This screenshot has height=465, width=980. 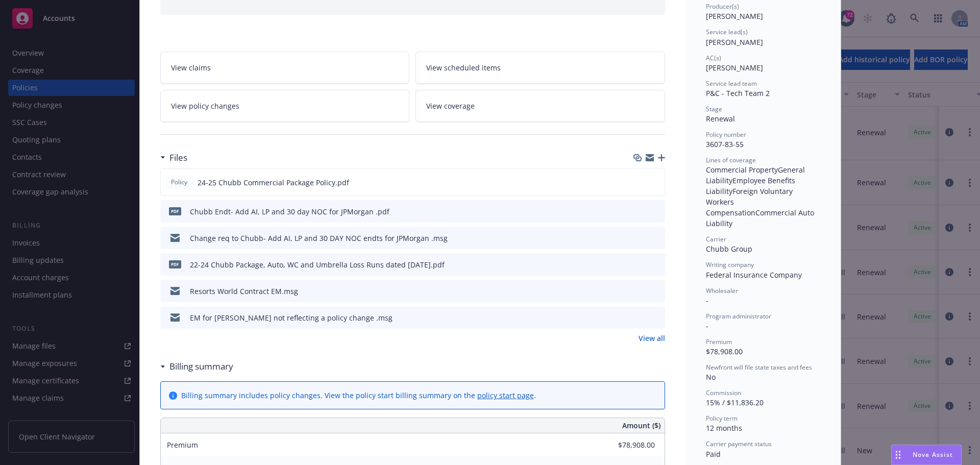 I want to click on span: Writing company, so click(x=730, y=265).